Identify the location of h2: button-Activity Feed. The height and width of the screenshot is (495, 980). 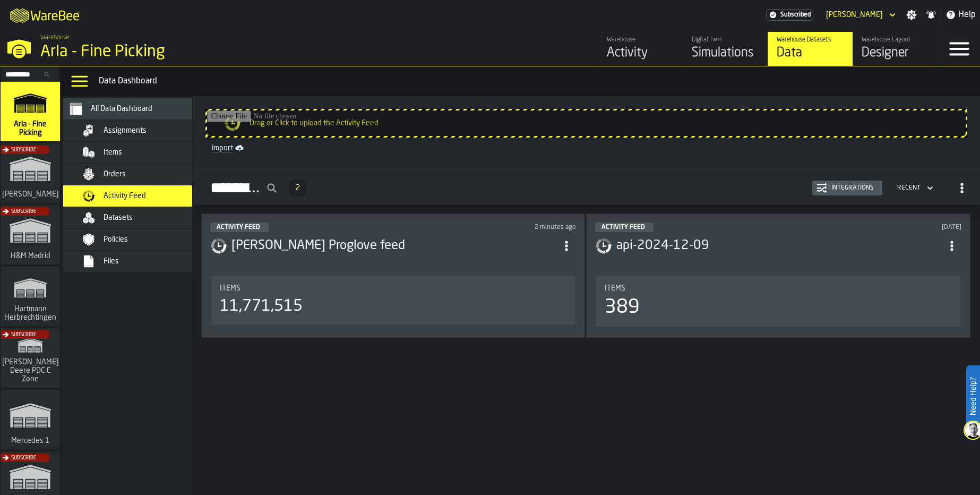
(586, 186).